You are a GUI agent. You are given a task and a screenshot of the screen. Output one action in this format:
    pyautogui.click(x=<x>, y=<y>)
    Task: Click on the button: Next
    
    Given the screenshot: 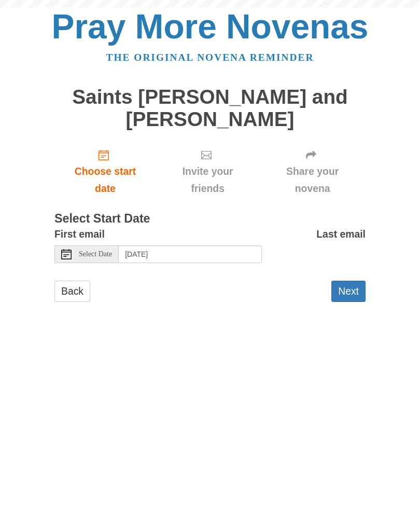 What is the action you would take?
    pyautogui.click(x=348, y=291)
    